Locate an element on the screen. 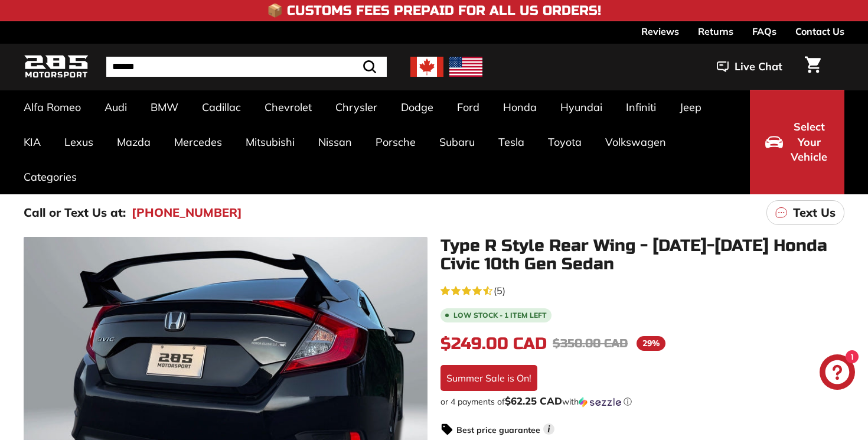 This screenshot has height=440, width=868. a: Reviews is located at coordinates (660, 31).